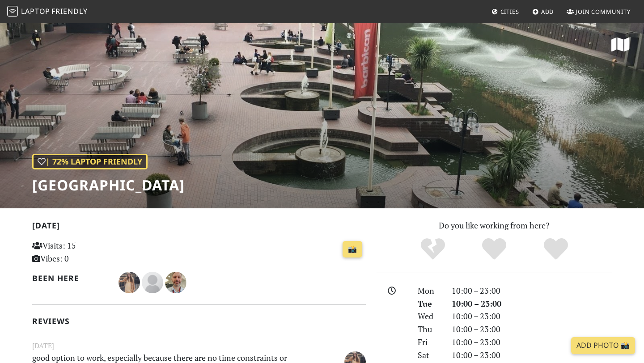 The image size is (644, 363). Describe the element at coordinates (429, 304) in the screenshot. I see `div: Tue` at that location.